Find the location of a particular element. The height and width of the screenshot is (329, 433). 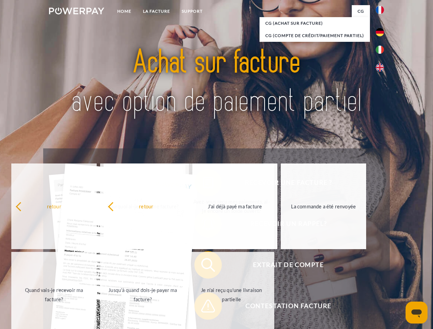

a: CG (Compte de crédit/paiement partiel) is located at coordinates (315, 36).